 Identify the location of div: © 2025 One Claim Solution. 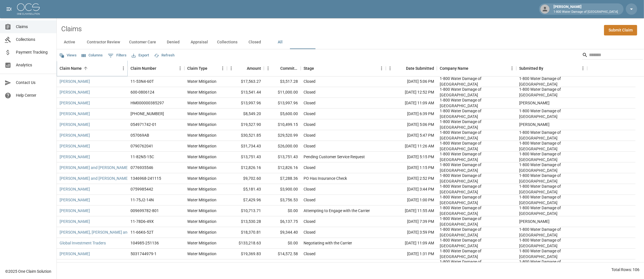
(28, 271).